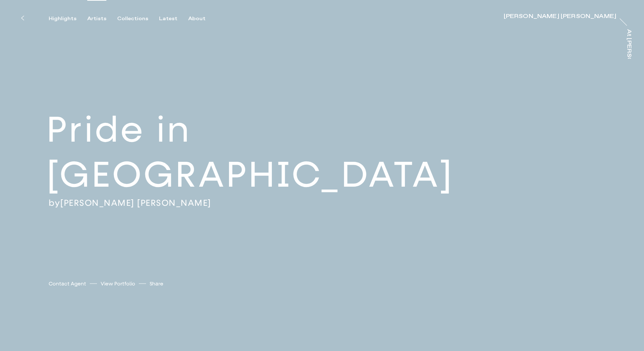 The height and width of the screenshot is (351, 644). I want to click on button: Artists, so click(102, 19).